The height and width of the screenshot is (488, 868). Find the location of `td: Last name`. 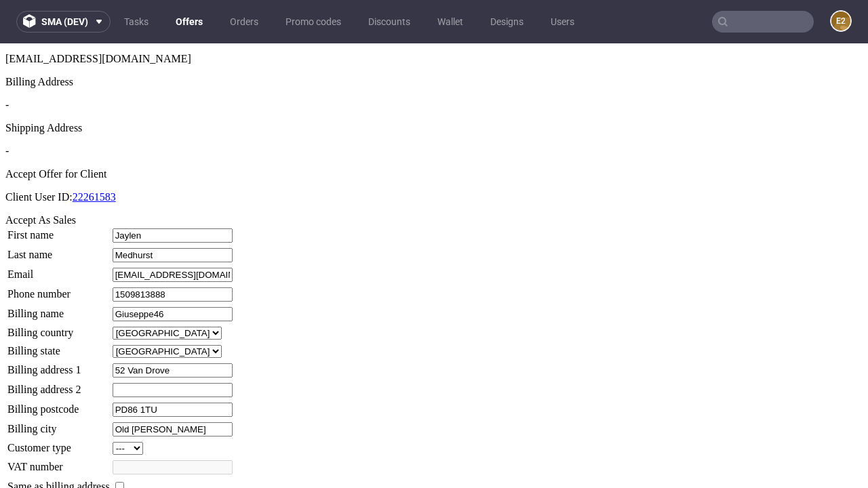

td: Last name is located at coordinates (58, 211).